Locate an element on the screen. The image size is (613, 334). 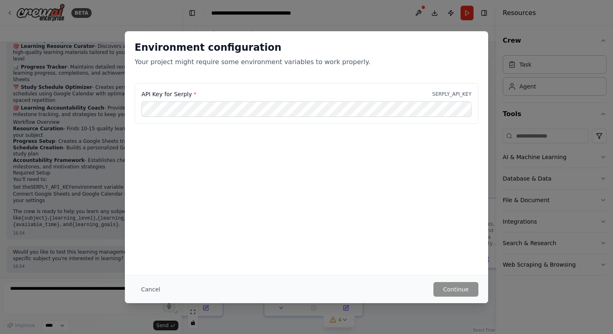
p: Your project might require some environment variables to work properly. is located at coordinates (306, 62).